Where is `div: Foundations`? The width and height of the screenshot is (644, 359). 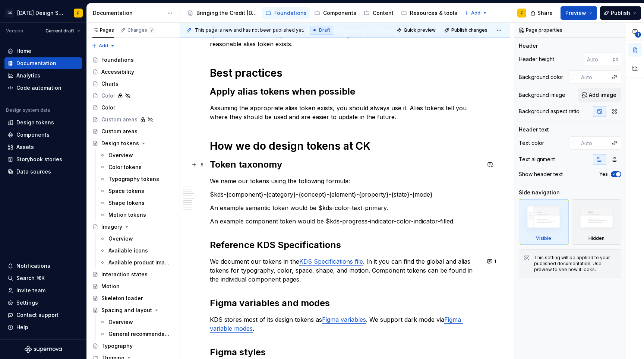
div: Foundations is located at coordinates (291, 13).